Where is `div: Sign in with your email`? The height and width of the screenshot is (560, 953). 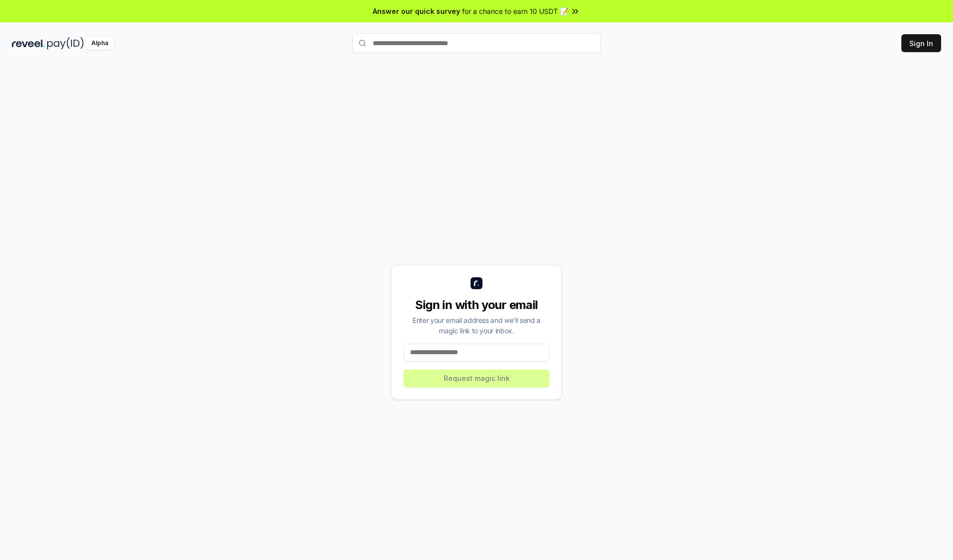 div: Sign in with your email is located at coordinates (477, 305).